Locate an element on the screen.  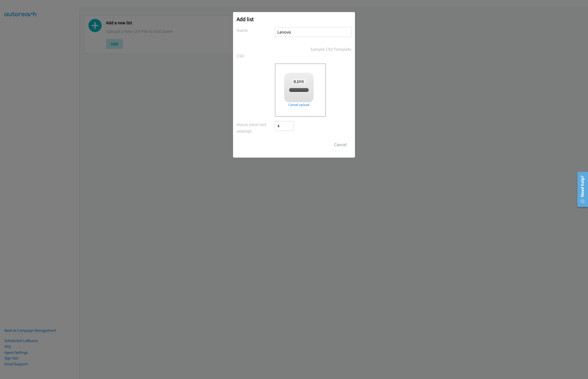
button: Cancel is located at coordinates (340, 144).